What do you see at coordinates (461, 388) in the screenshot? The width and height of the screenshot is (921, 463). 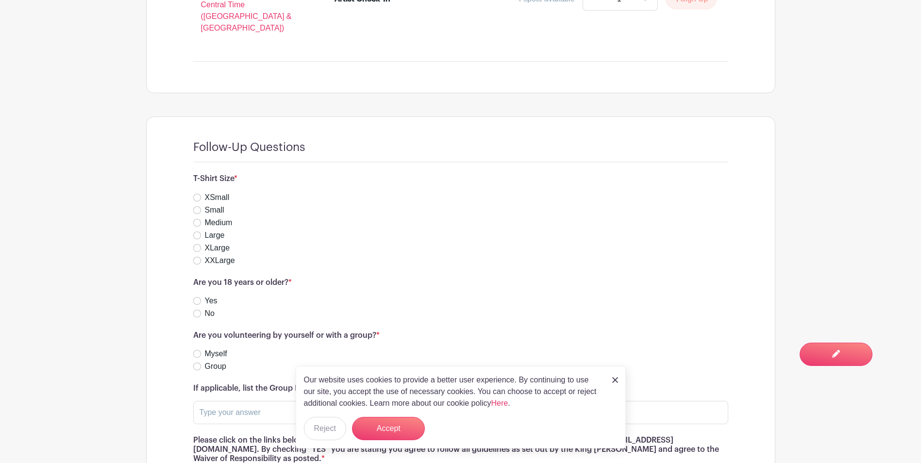 I see `h6: If applicable, list the Group Name you are associated with:` at bounding box center [461, 388].